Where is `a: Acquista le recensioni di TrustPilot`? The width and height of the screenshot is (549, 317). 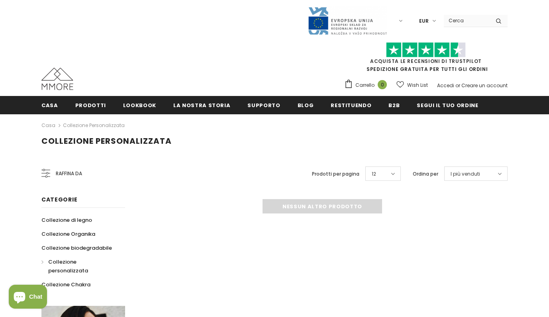
a: Acquista le recensioni di TrustPilot is located at coordinates (426, 61).